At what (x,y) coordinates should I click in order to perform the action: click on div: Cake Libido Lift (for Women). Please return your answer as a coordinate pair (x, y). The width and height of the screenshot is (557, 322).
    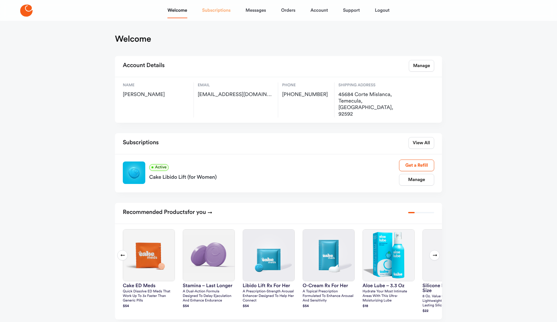
    Looking at the image, I should click on (274, 176).